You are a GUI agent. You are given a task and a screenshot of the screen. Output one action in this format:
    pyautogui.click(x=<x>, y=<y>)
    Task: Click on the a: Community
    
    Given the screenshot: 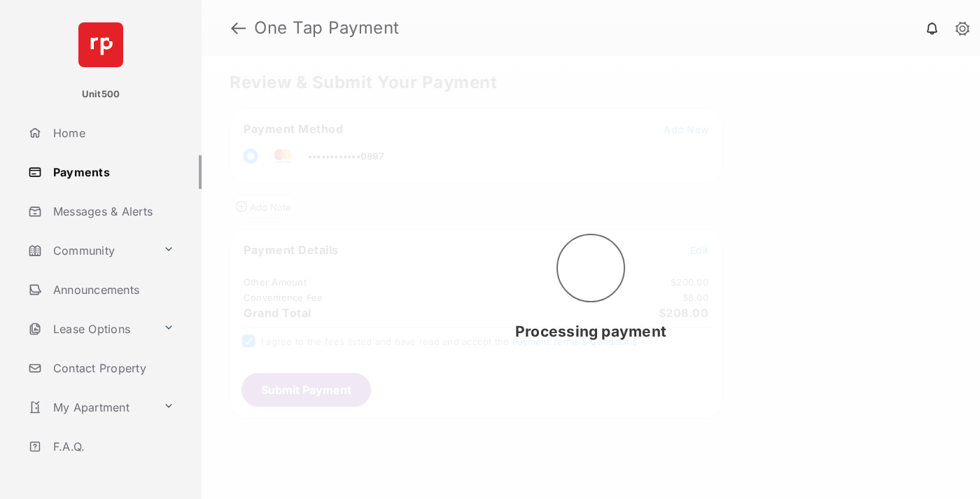 What is the action you would take?
    pyautogui.click(x=89, y=251)
    